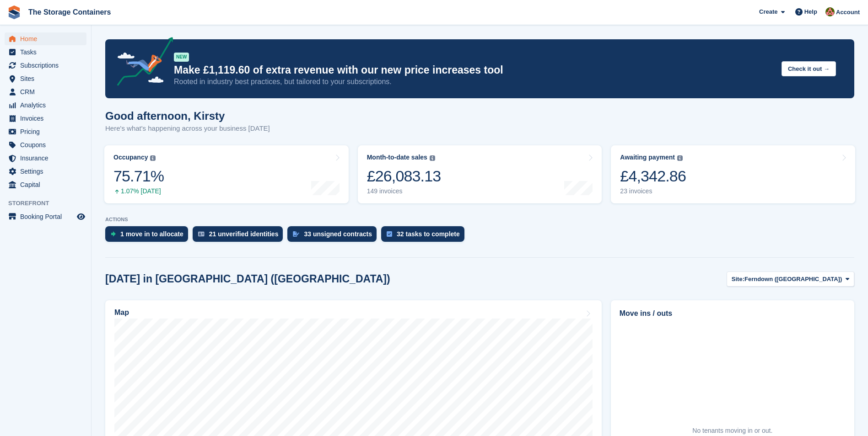 The image size is (868, 436). I want to click on a: Preview store, so click(81, 217).